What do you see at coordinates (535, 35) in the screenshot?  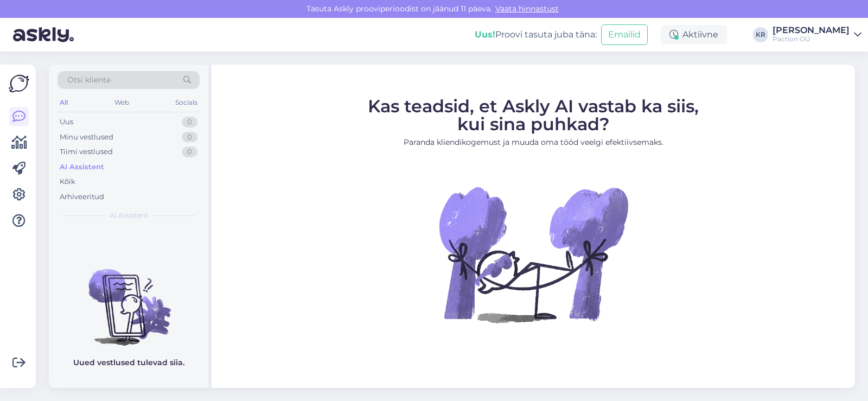 I see `div: Proovi tasuta juba täna:` at bounding box center [535, 35].